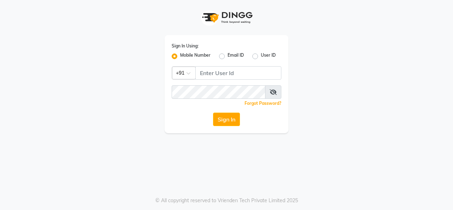 Image resolution: width=453 pixels, height=210 pixels. Describe the element at coordinates (195, 56) in the screenshot. I see `label: Mobile Number` at that location.